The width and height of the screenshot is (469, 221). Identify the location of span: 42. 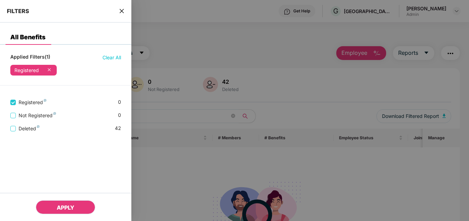
(118, 128).